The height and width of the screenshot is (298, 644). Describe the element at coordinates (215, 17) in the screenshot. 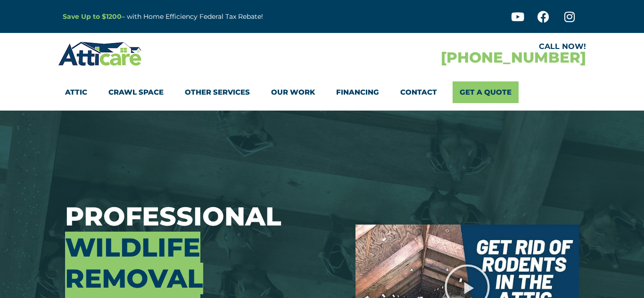

I see `p: – with Home Efficiency Federal Tax Rebate!` at that location.